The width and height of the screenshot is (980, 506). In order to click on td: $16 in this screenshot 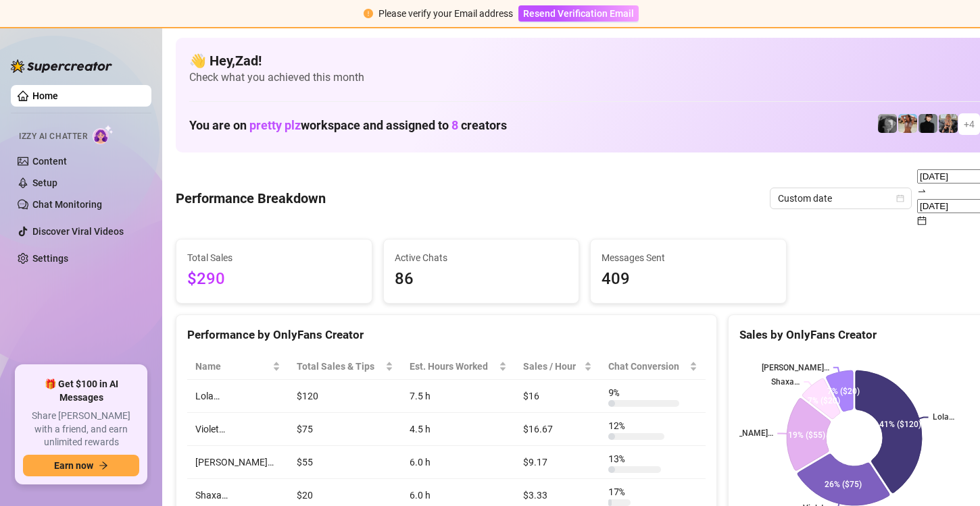, I will do `click(558, 396)`.